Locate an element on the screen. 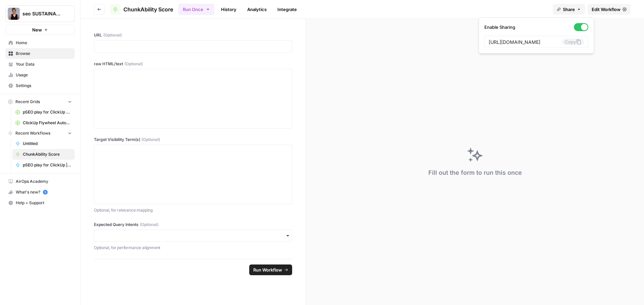  span: Run Workflow is located at coordinates (268, 270).